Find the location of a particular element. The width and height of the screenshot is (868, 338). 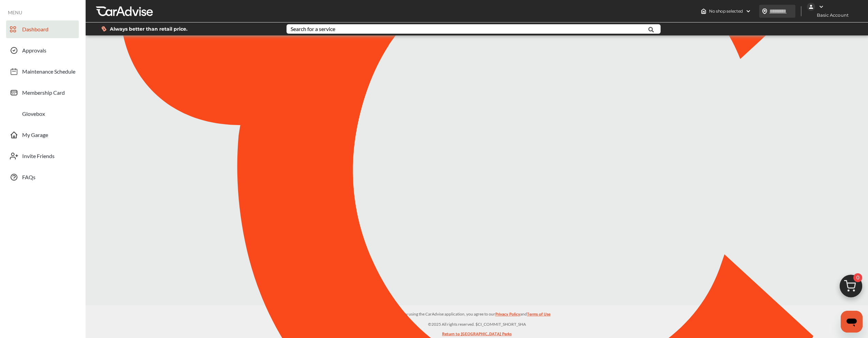

p: By using the CarAdvise application, you agree to our and is located at coordinates (477, 314).